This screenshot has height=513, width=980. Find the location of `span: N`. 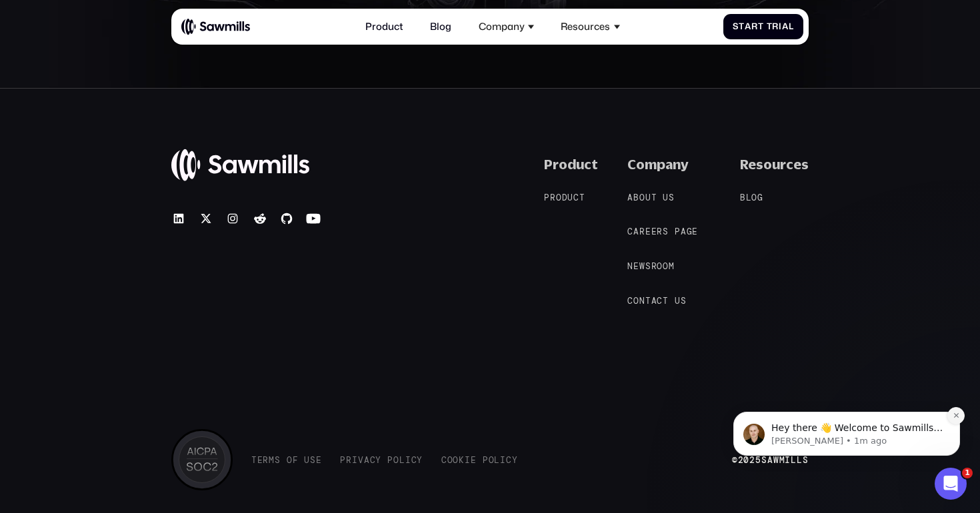

span: N is located at coordinates (630, 266).